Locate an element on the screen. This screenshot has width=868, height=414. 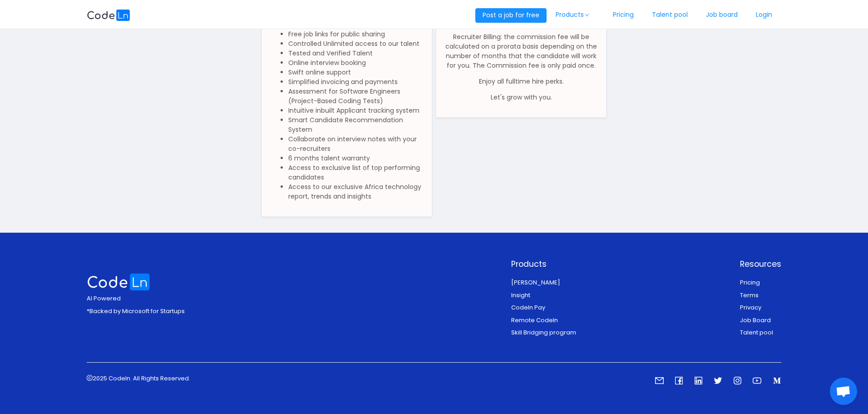
li: Tested and Verified Talent is located at coordinates (356, 53).